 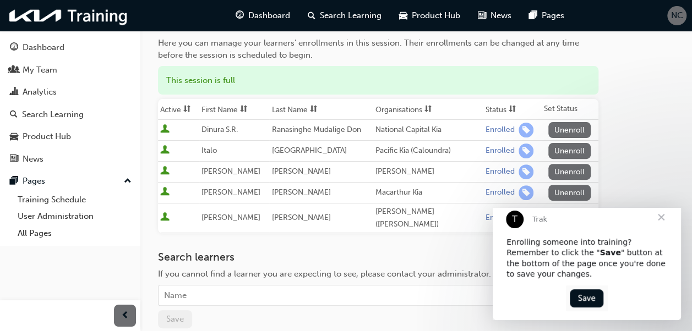 I want to click on a: Product Hub, so click(x=70, y=136).